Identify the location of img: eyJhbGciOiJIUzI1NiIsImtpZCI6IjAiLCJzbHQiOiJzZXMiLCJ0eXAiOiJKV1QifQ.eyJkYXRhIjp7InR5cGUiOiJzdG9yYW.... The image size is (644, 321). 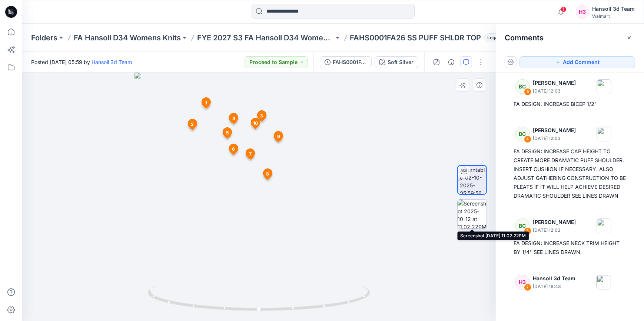
(259, 197).